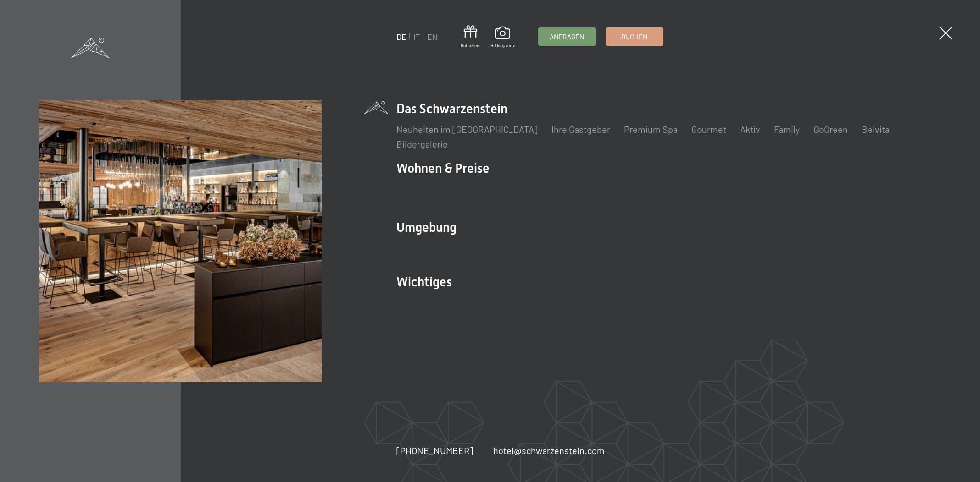  I want to click on a: DE, so click(402, 37).